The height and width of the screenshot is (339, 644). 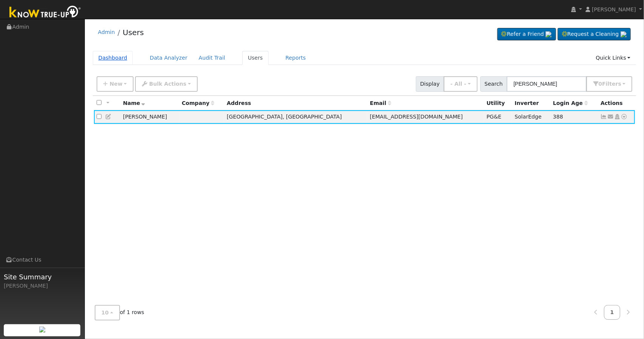 I want to click on span: Search, so click(x=493, y=84).